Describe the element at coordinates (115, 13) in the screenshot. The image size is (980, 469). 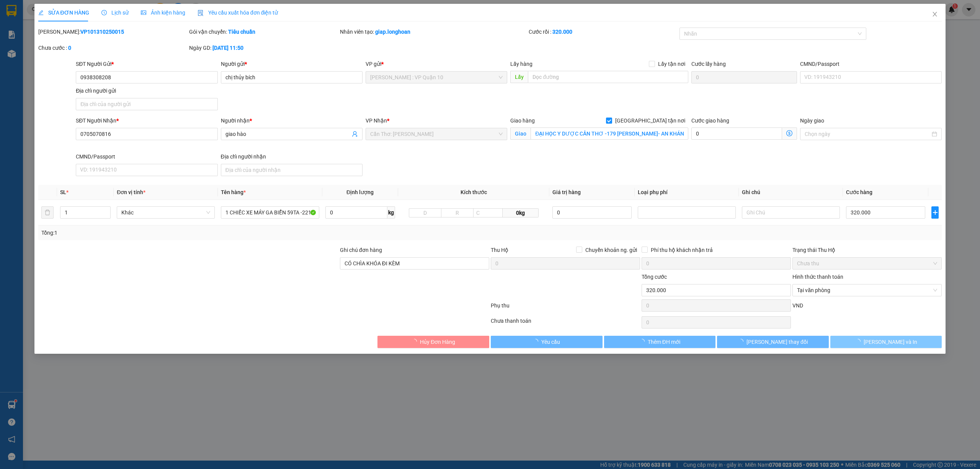
I see `span: Lịch sử` at that location.